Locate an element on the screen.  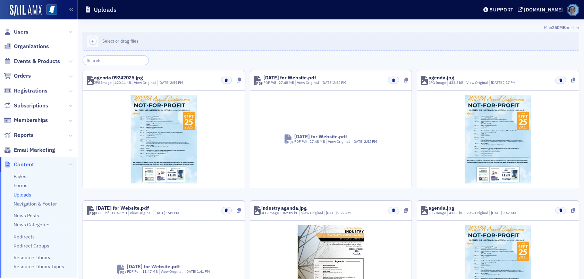
span: 9:42 AM is located at coordinates (509, 213).